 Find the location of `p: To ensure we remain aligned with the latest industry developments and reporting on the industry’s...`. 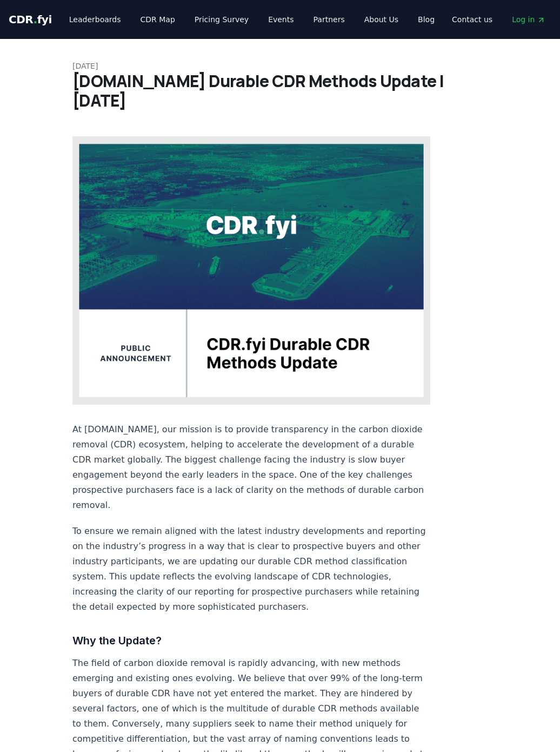

p: To ensure we remain aligned with the latest industry developments and reporting on the industry’s... is located at coordinates (251, 569).